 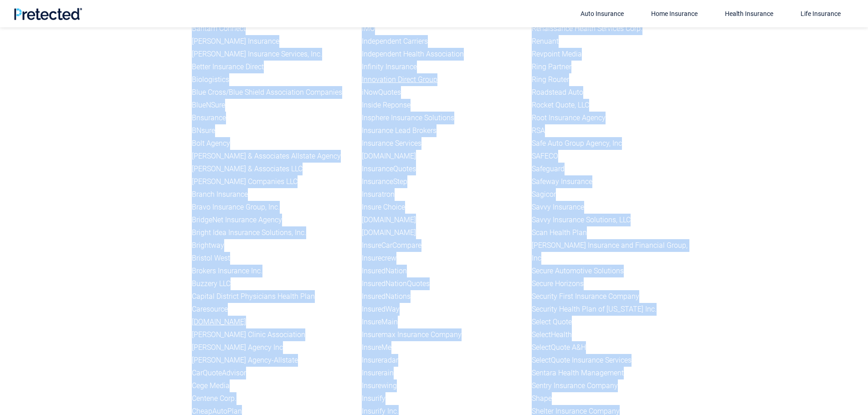 What do you see at coordinates (613, 322) in the screenshot?
I see `li: Select Quote` at bounding box center [613, 322].